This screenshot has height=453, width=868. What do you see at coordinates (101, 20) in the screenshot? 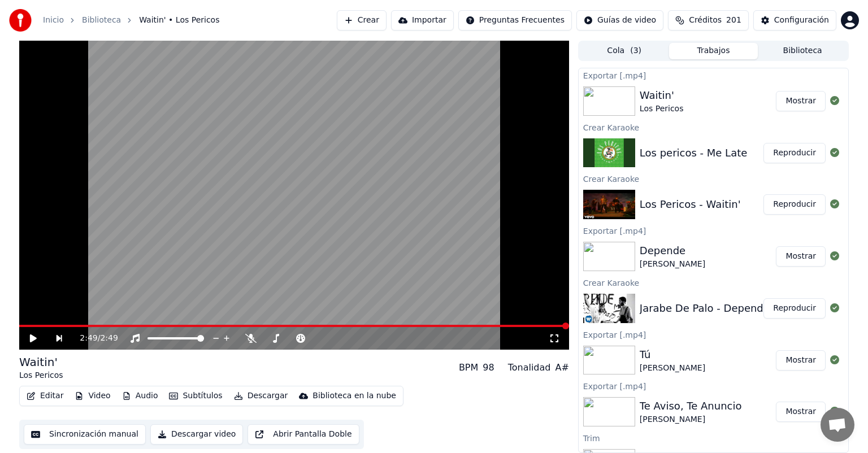
I see `a: Biblioteca` at bounding box center [101, 20].